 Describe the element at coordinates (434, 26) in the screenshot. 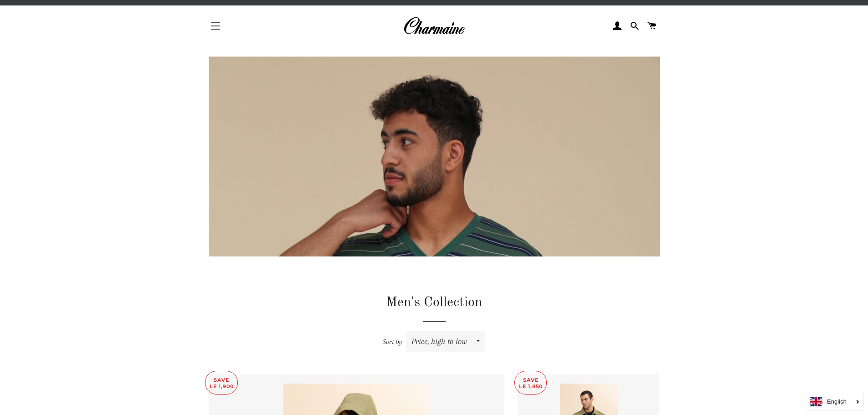

I see `img: Charmaine Egypt` at that location.